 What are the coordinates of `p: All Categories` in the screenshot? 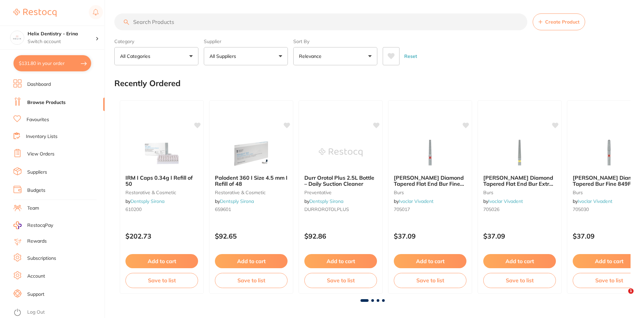 It's located at (137, 56).